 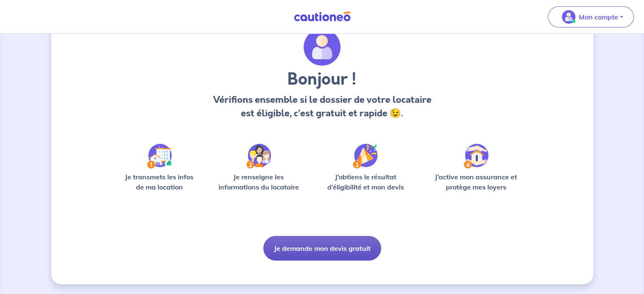 I want to click on p: J’active mon assurance et protège mes loyers, so click(x=476, y=182).